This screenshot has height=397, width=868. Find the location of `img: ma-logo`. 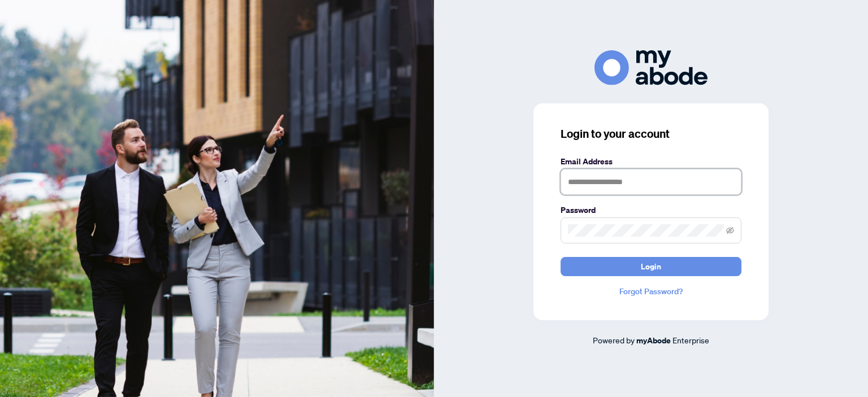

img: ma-logo is located at coordinates (651, 67).